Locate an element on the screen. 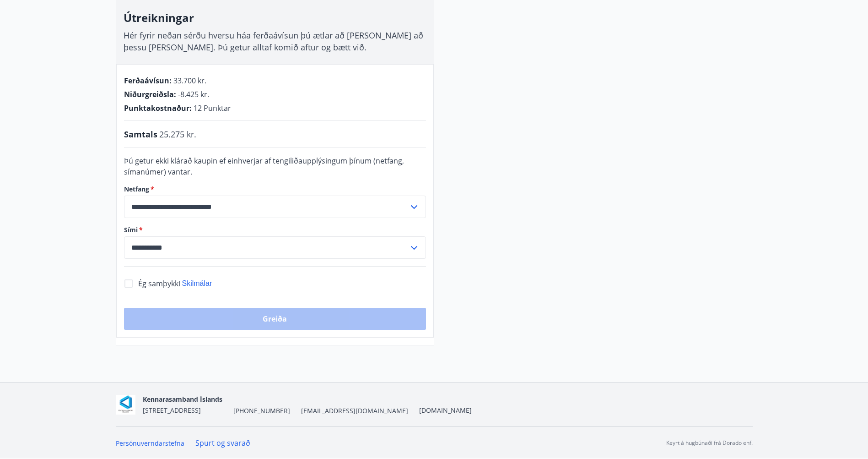  label: Sími is located at coordinates (275, 230).